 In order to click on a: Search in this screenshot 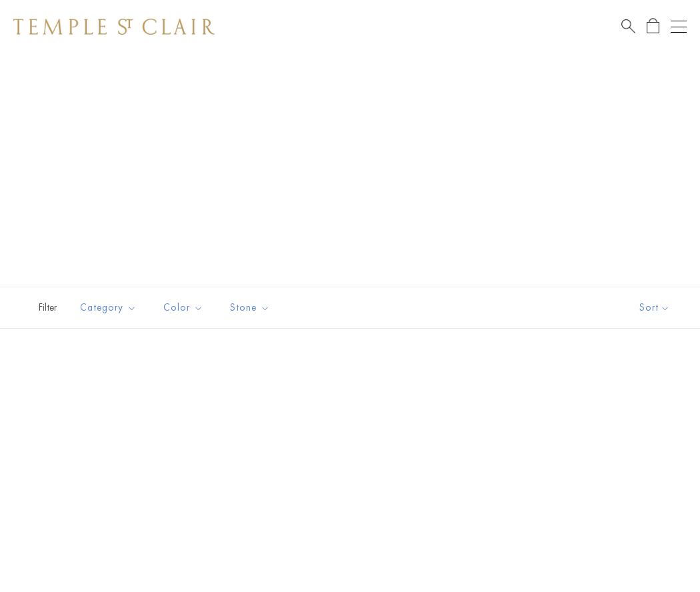, I will do `click(628, 26)`.